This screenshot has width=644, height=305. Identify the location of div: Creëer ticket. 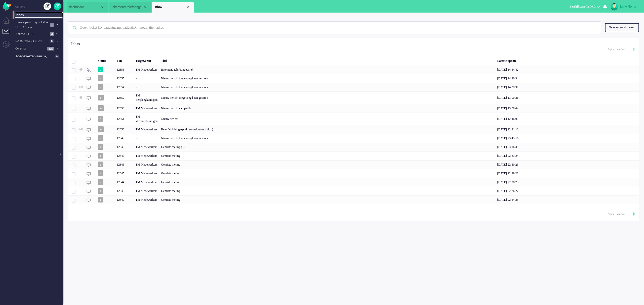
(47, 6).